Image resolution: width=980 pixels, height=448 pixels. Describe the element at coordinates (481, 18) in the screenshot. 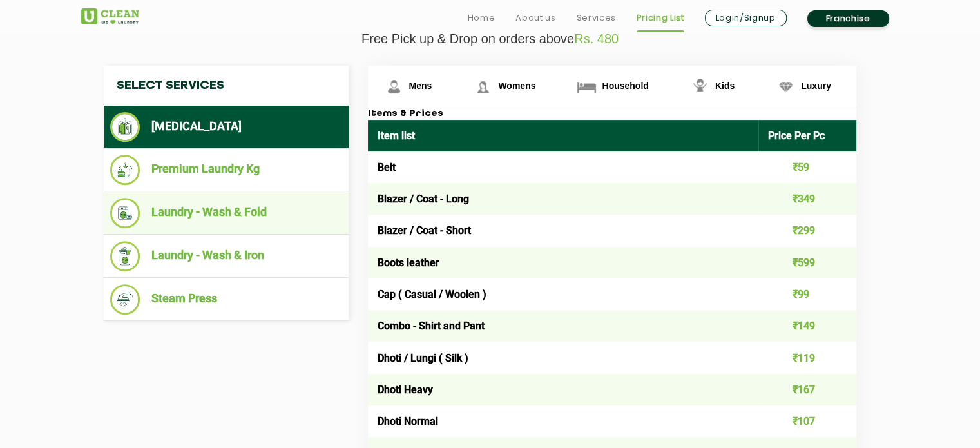

I see `a: Home` at that location.